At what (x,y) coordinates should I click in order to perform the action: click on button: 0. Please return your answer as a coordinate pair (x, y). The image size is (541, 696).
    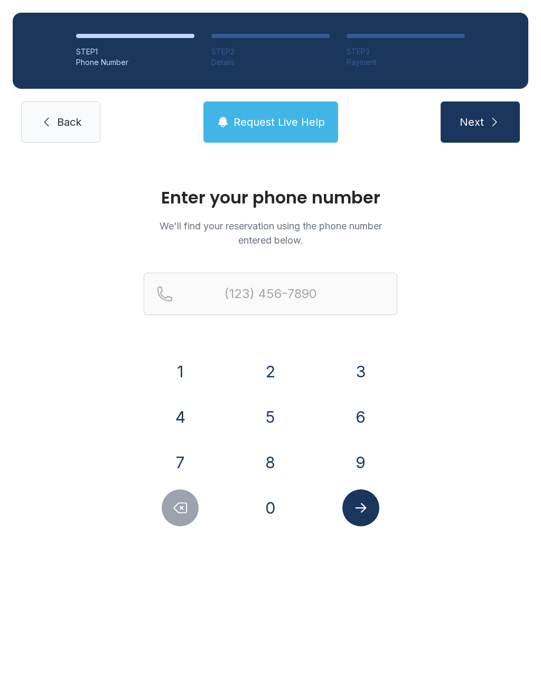
    Looking at the image, I should click on (271, 508).